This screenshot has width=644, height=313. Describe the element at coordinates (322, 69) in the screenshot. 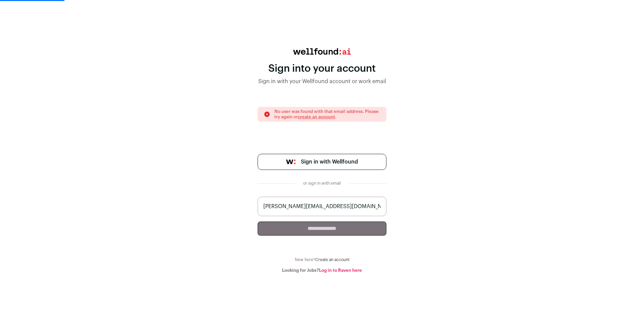

I see `div: Sign into your account` at that location.